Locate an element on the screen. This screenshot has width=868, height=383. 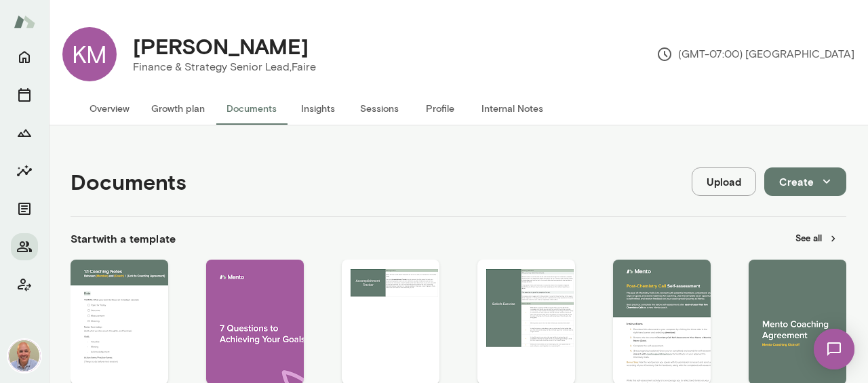
button: Members is located at coordinates (24, 247).